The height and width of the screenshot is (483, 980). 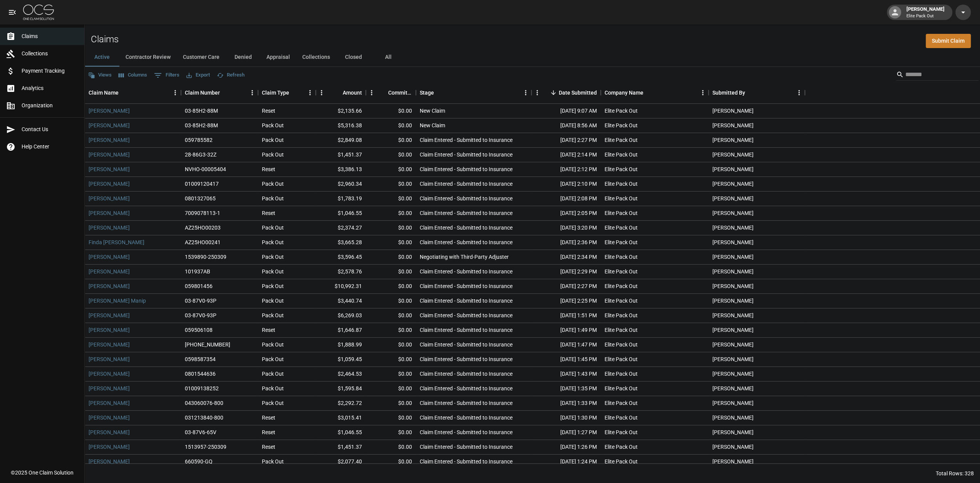 I want to click on span: Contact Us, so click(x=50, y=129).